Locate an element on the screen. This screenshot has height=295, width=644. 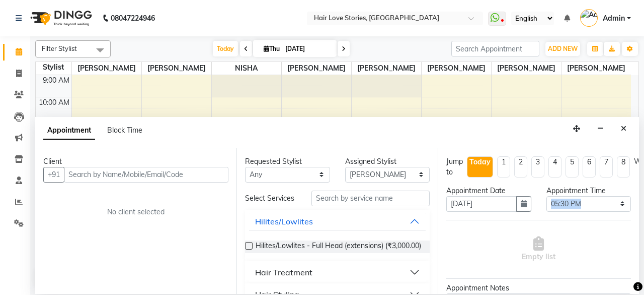
li: 3 is located at coordinates (538, 167).